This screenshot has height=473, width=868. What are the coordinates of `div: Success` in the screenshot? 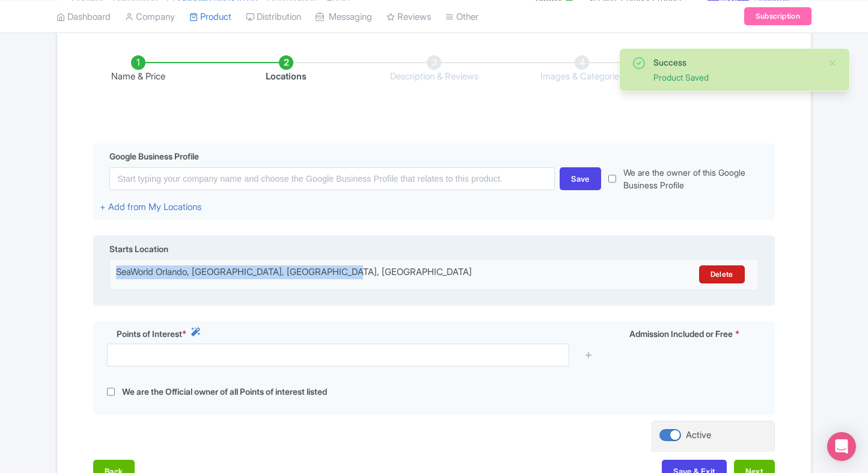 It's located at (735, 62).